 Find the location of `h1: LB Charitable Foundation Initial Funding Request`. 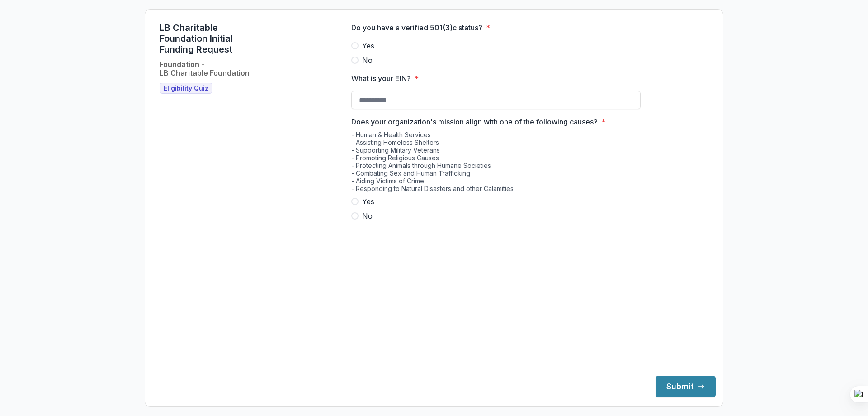

h1: LB Charitable Foundation Initial Funding Request is located at coordinates (209, 38).